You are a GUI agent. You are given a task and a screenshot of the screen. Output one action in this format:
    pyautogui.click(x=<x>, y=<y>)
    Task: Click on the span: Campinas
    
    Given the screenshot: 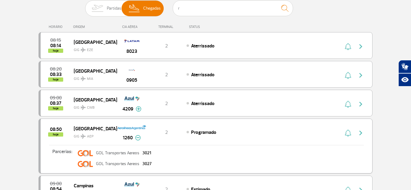 What is the action you would take?
    pyautogui.click(x=93, y=186)
    